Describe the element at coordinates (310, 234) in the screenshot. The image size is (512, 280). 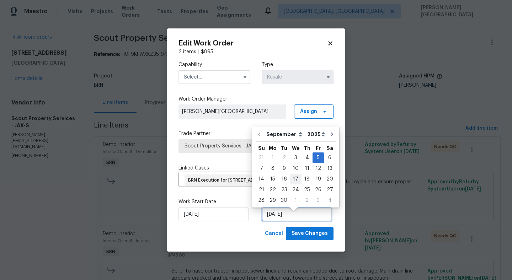
I see `button: Save Changes` at that location.